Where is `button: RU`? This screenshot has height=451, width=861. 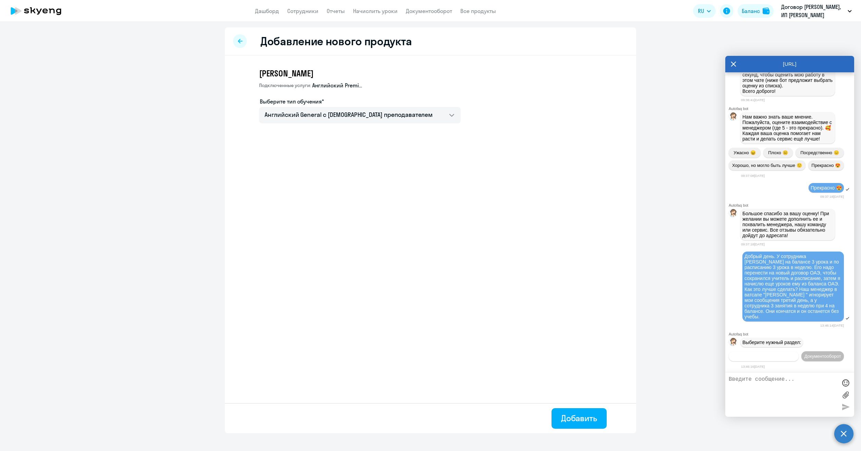
button: RU is located at coordinates (705, 11).